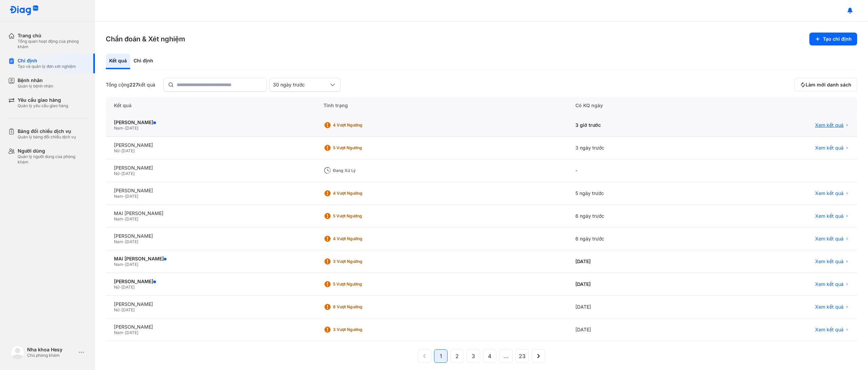 Image resolution: width=868 pixels, height=370 pixels. Describe the element at coordinates (43, 100) in the screenshot. I see `div: Yêu cầu giao hàng` at that location.